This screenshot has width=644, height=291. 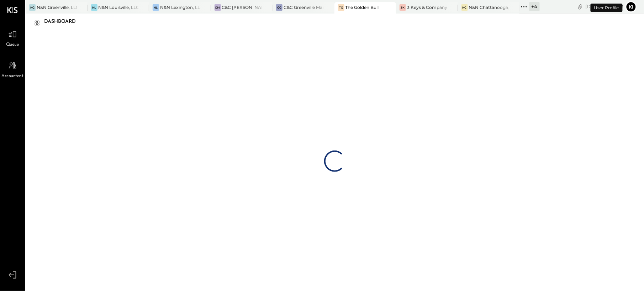 I want to click on div: N&N Louisville, LLC, so click(x=118, y=7).